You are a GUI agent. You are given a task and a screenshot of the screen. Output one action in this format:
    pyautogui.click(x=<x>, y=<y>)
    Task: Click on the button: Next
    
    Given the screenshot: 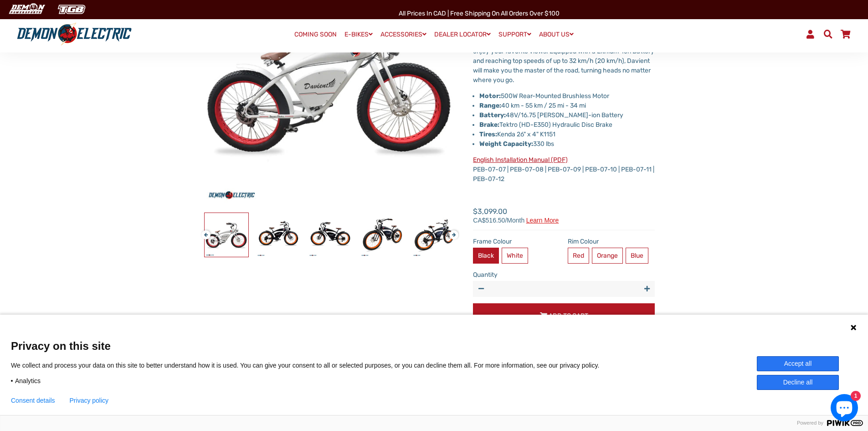 What is the action you would take?
    pyautogui.click(x=452, y=231)
    